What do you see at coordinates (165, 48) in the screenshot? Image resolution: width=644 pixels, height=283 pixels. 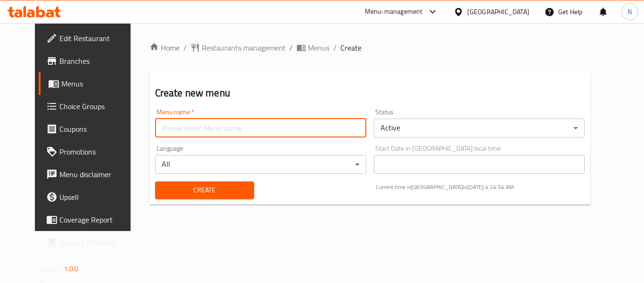 I see `a: Home` at bounding box center [165, 48].